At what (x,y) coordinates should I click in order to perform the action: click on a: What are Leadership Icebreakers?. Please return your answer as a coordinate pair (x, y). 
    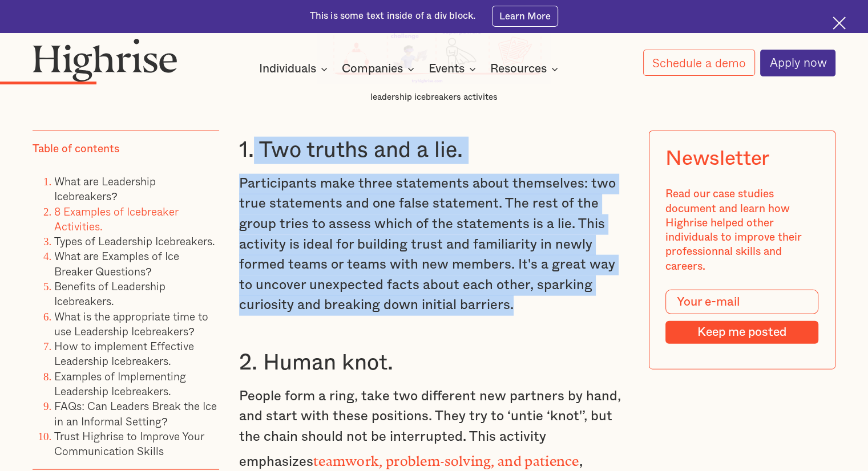
    Looking at the image, I should click on (105, 188).